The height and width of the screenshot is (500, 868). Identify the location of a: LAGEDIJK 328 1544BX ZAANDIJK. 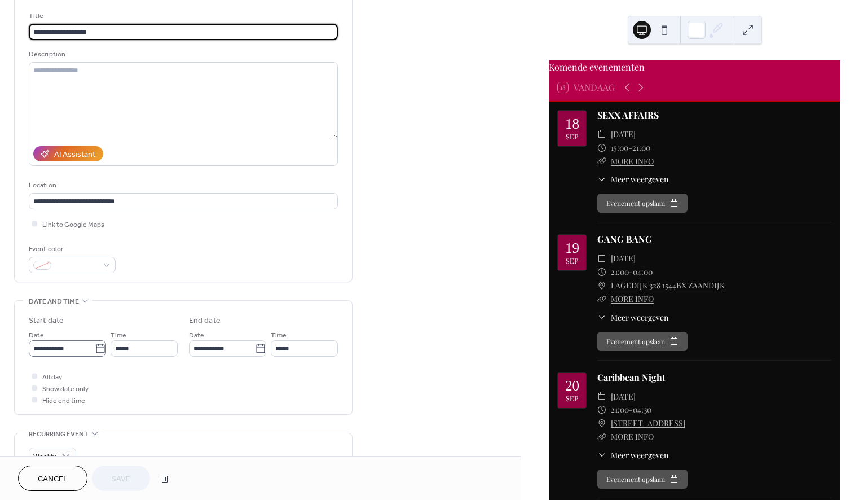
(668, 285).